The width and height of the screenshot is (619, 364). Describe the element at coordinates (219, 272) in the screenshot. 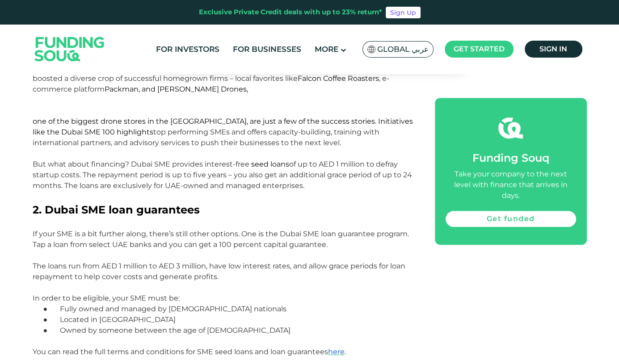

I see `span: The loans run from AED 1 million to AED 3 million, have low interest rates, and allow grace perio...` at that location.